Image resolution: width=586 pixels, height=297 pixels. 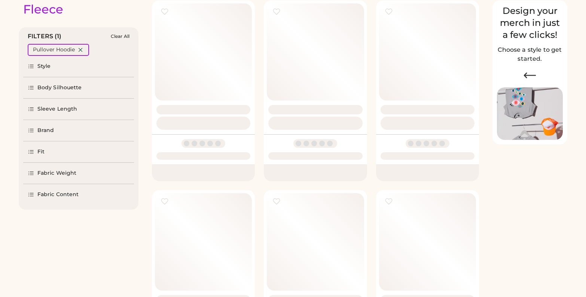 What do you see at coordinates (120, 36) in the screenshot?
I see `div: Clear All` at bounding box center [120, 36].